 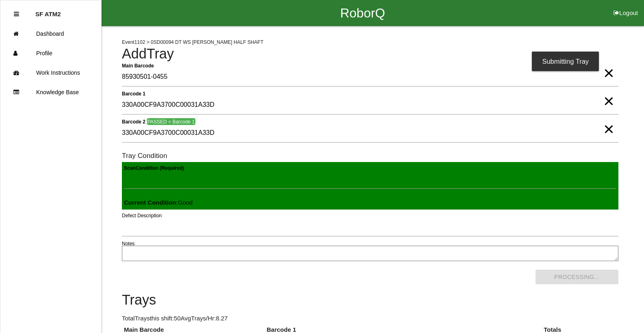 I want to click on div: Submitting Tray, so click(x=565, y=61).